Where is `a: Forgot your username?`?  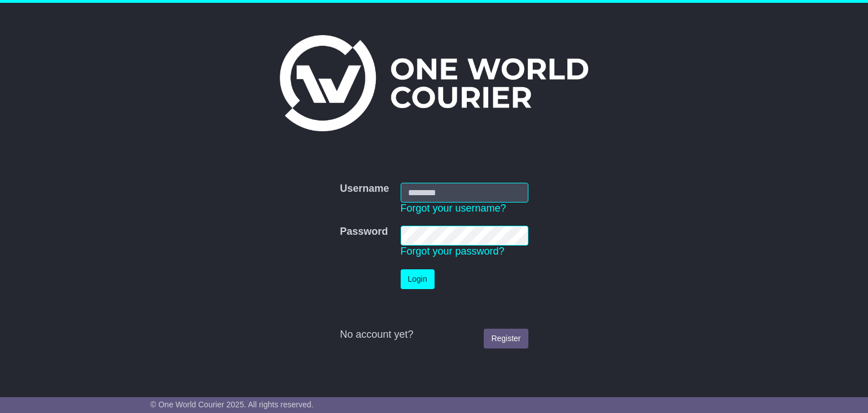 a: Forgot your username? is located at coordinates (453, 208).